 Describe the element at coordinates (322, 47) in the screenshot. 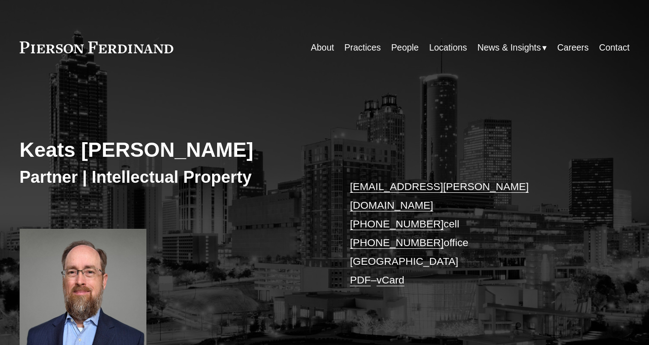

I see `a: About` at that location.